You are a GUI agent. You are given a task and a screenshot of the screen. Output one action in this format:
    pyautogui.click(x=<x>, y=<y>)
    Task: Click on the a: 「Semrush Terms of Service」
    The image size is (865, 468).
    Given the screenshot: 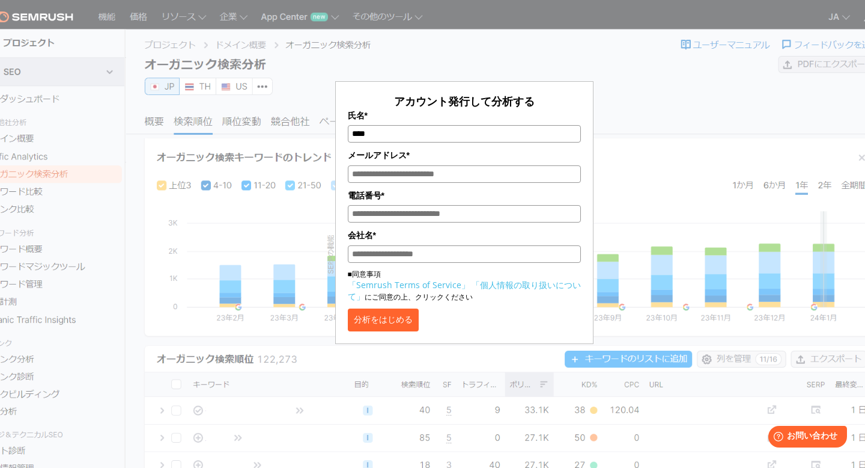 What is the action you would take?
    pyautogui.click(x=409, y=284)
    